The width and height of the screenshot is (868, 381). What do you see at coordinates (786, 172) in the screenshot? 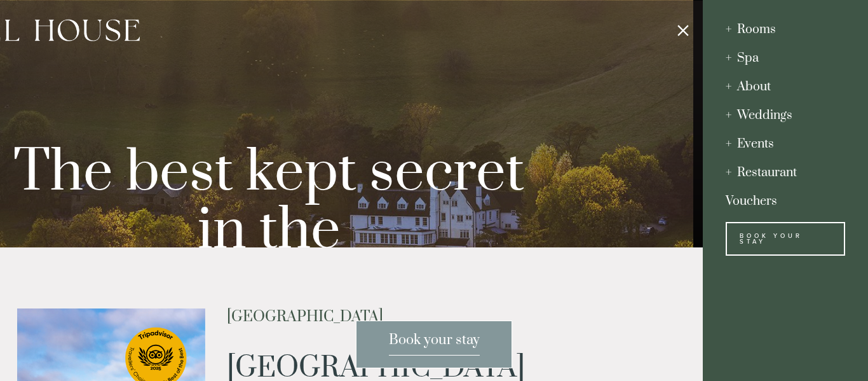
I see `div: Restaurant` at bounding box center [786, 172].